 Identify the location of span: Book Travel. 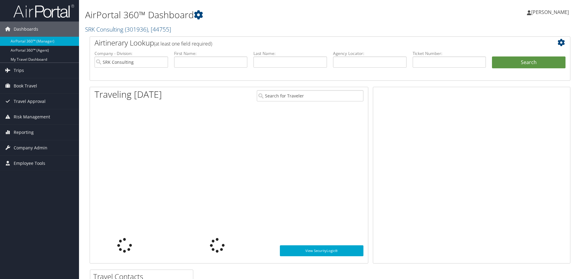
(25, 86).